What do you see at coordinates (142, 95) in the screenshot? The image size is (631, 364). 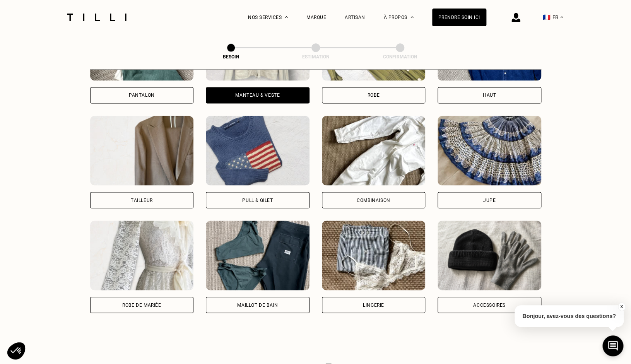 I see `div: Pantalon` at bounding box center [142, 95].